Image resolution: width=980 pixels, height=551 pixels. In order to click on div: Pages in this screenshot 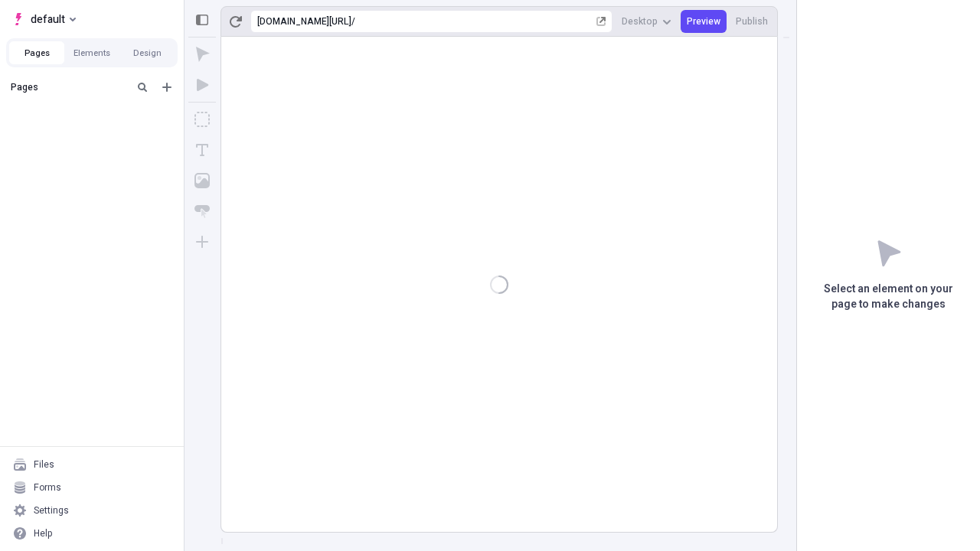, I will do `click(69, 87)`.